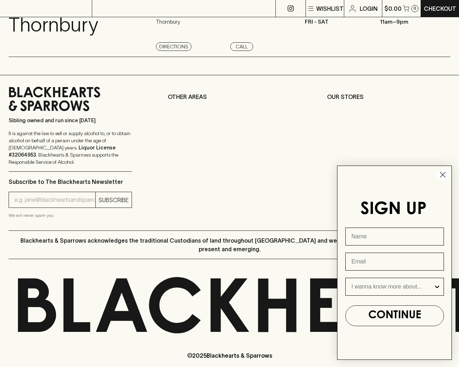  What do you see at coordinates (394, 262) in the screenshot?
I see `input: Email` at bounding box center [394, 262].